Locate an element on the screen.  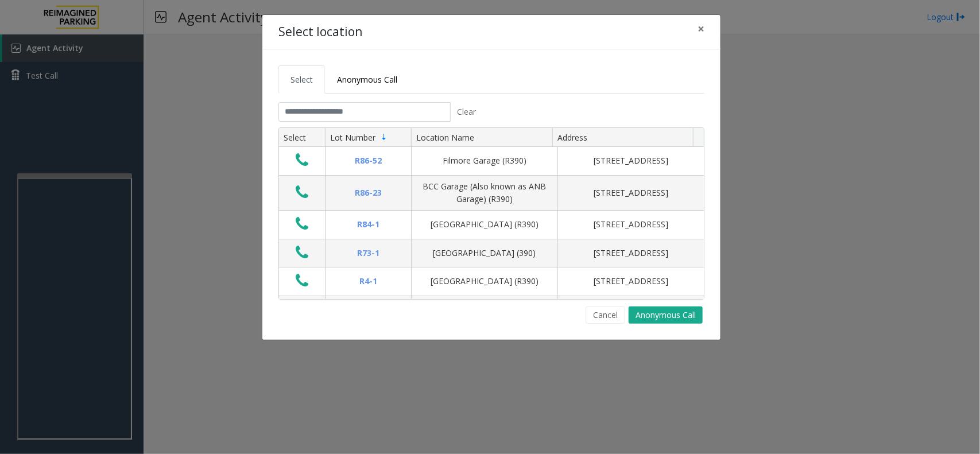
span: Anonymous Call is located at coordinates (367, 80).